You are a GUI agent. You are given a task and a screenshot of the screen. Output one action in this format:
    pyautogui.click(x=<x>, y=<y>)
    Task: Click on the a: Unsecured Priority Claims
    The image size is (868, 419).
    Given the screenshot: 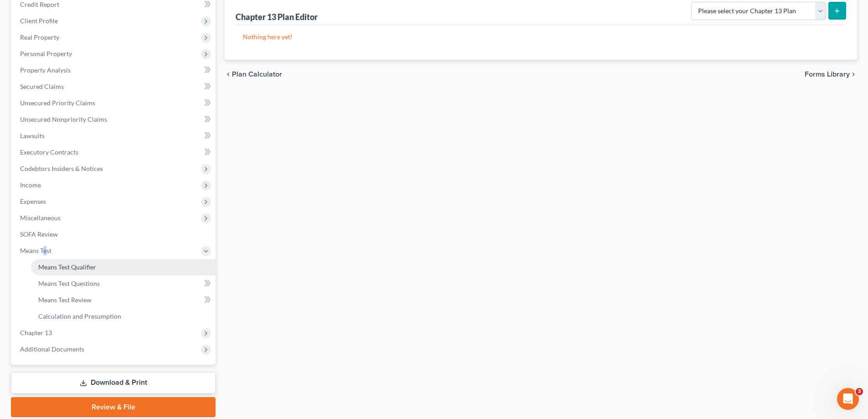 What is the action you would take?
    pyautogui.click(x=114, y=103)
    